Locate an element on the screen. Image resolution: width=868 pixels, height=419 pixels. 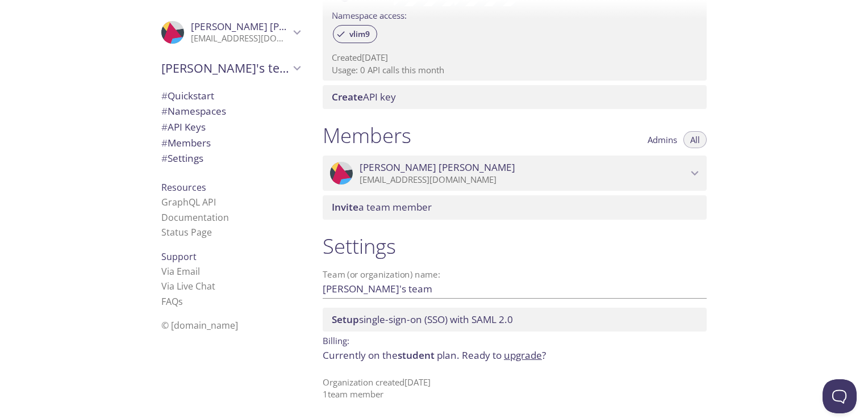
span: student is located at coordinates (416, 355).